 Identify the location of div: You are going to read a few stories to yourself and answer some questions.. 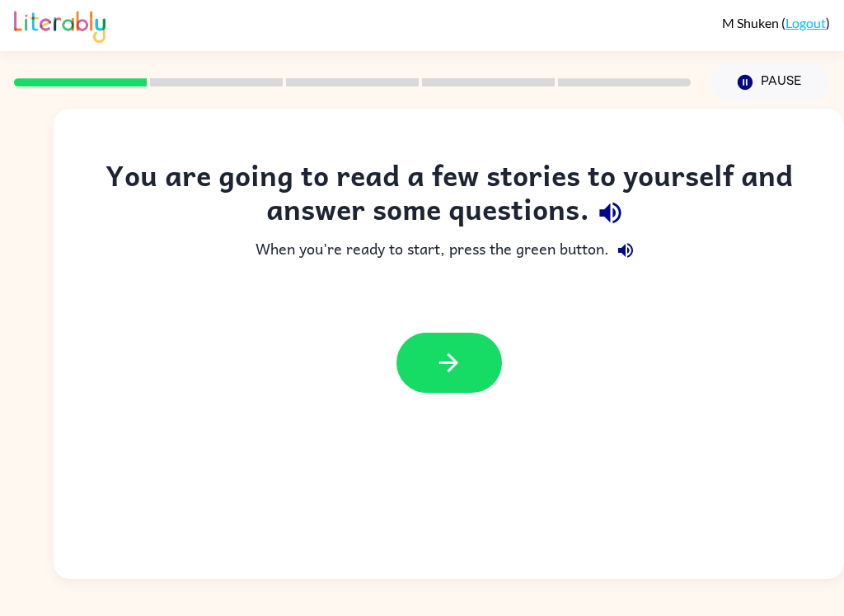
(448, 196).